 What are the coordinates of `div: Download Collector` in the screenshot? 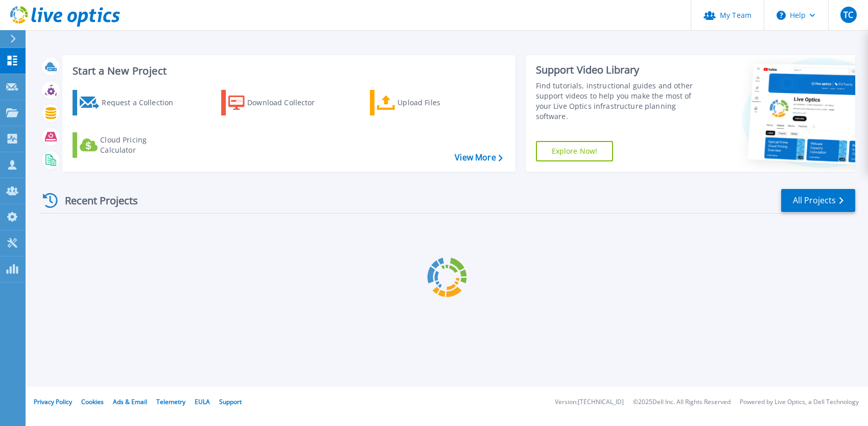 It's located at (288, 103).